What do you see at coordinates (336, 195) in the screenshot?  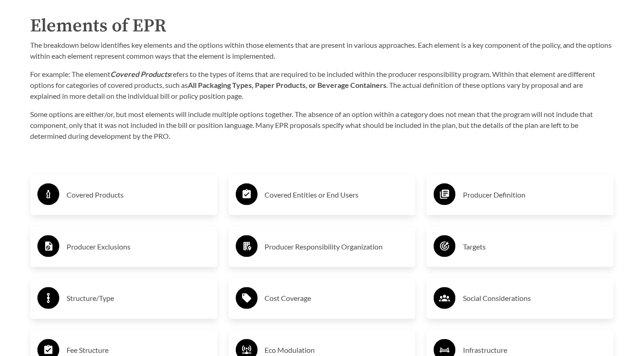 I see `h3: Covered Entities or End Users` at bounding box center [336, 195].